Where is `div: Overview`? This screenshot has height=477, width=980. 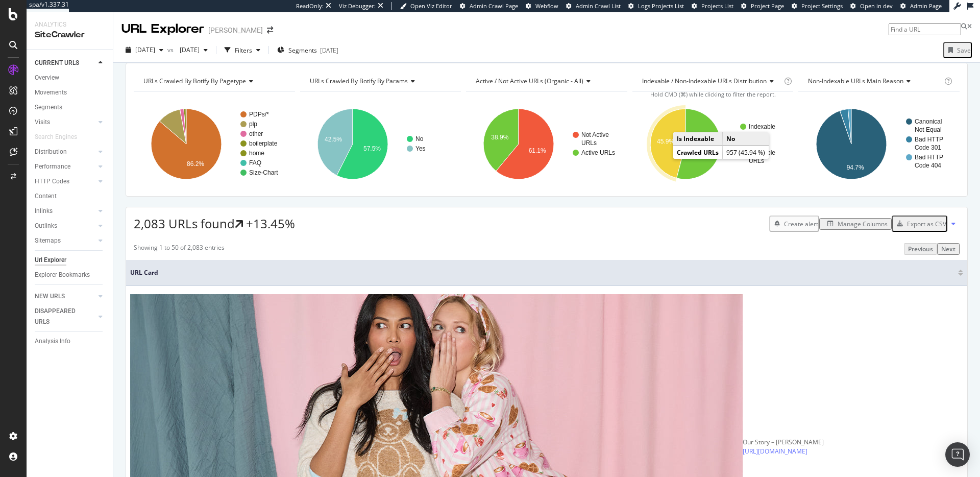 div: Overview is located at coordinates (47, 78).